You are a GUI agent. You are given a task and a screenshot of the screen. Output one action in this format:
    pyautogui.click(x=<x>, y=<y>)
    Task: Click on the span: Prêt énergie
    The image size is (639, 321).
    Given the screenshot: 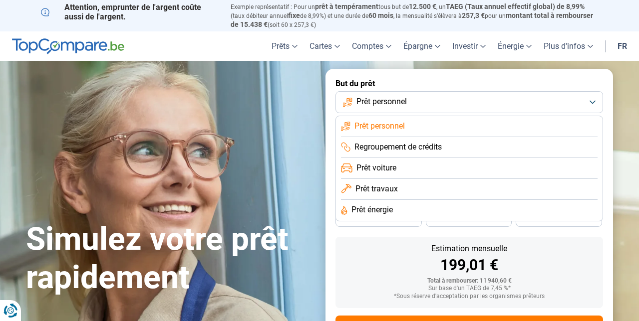 What is the action you would take?
    pyautogui.click(x=372, y=210)
    